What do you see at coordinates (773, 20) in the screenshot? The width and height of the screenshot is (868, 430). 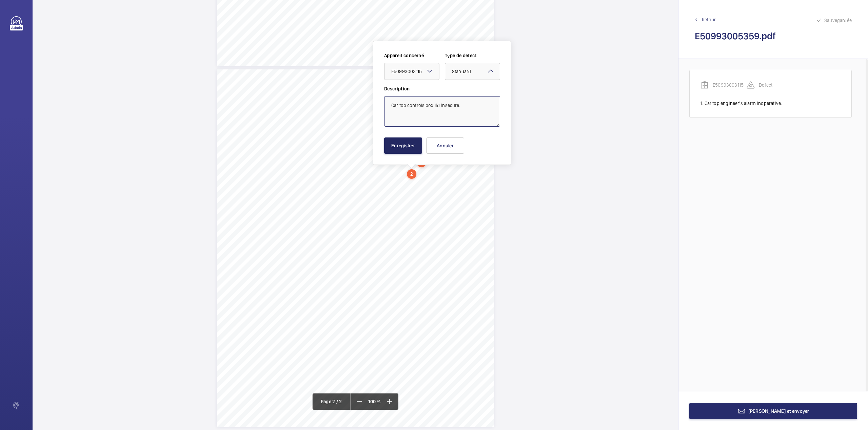 I see `a: Retour` at bounding box center [773, 20].